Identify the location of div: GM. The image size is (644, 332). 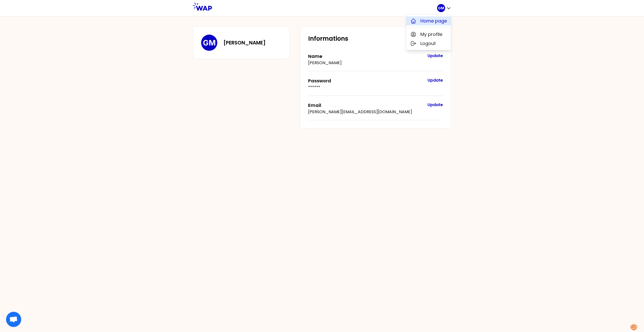
(428, 32).